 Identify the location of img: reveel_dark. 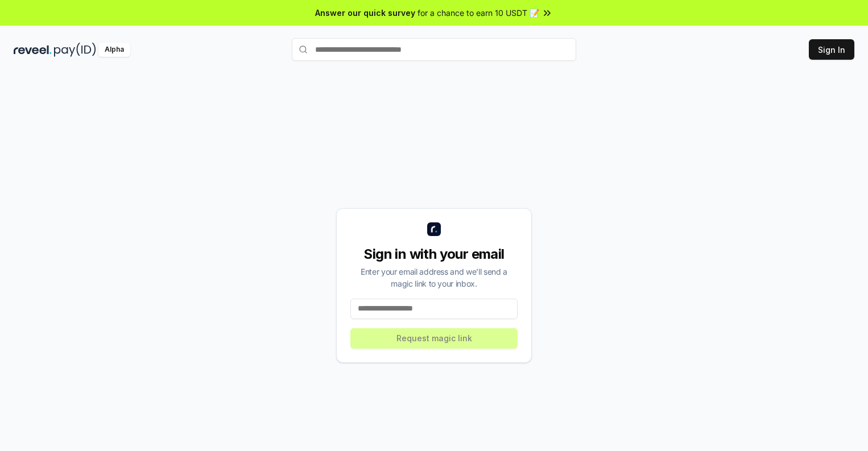
(33, 50).